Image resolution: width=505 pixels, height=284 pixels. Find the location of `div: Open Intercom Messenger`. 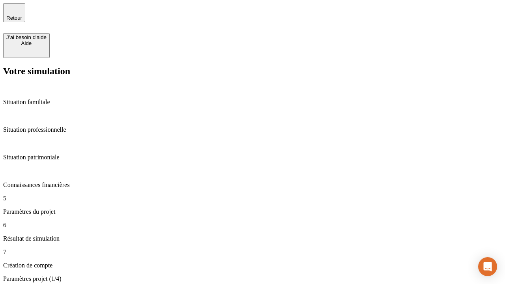

div: Open Intercom Messenger is located at coordinates (487, 266).